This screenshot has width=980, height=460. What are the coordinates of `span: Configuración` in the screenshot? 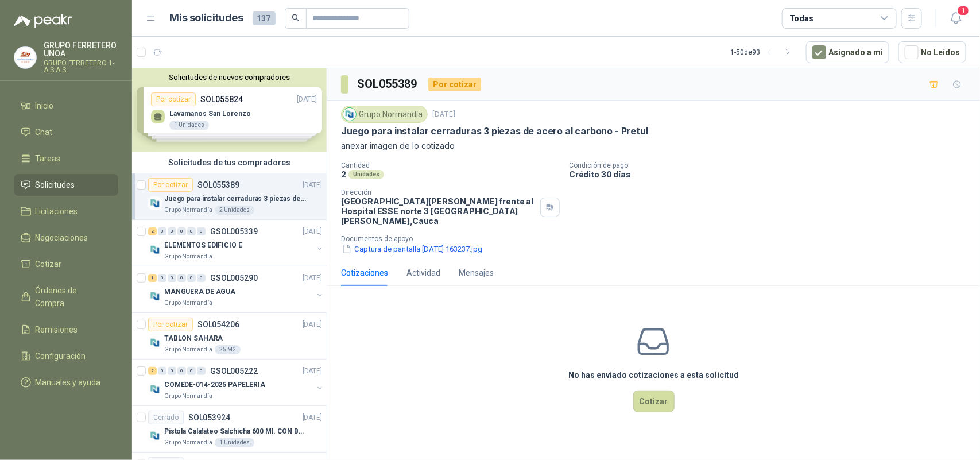 It's located at (61, 356).